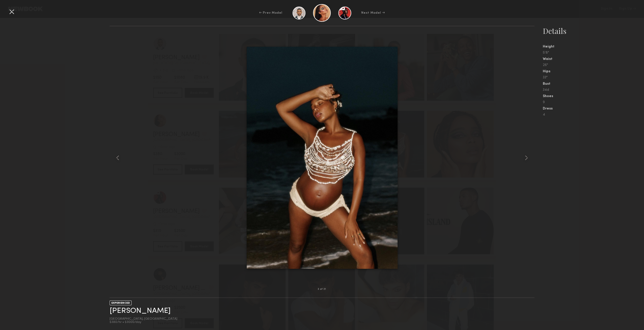 This screenshot has width=644, height=330. Describe the element at coordinates (593, 65) in the screenshot. I see `div: 26"` at that location.